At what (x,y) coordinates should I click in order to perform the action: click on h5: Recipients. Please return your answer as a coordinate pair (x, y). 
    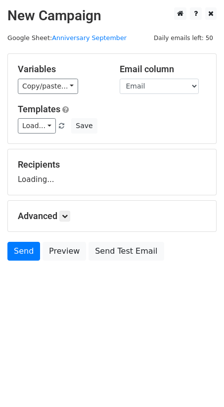
    Looking at the image, I should click on (112, 165).